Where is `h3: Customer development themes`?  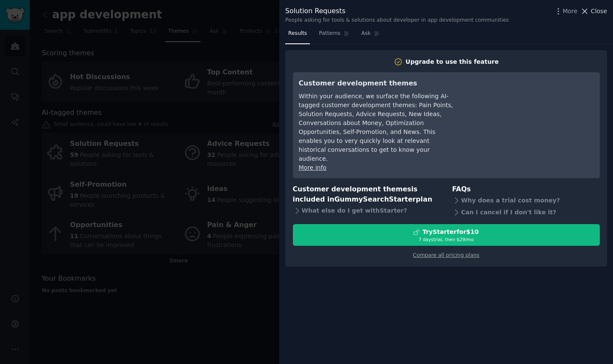
h3: Customer development themes is located at coordinates (376, 83).